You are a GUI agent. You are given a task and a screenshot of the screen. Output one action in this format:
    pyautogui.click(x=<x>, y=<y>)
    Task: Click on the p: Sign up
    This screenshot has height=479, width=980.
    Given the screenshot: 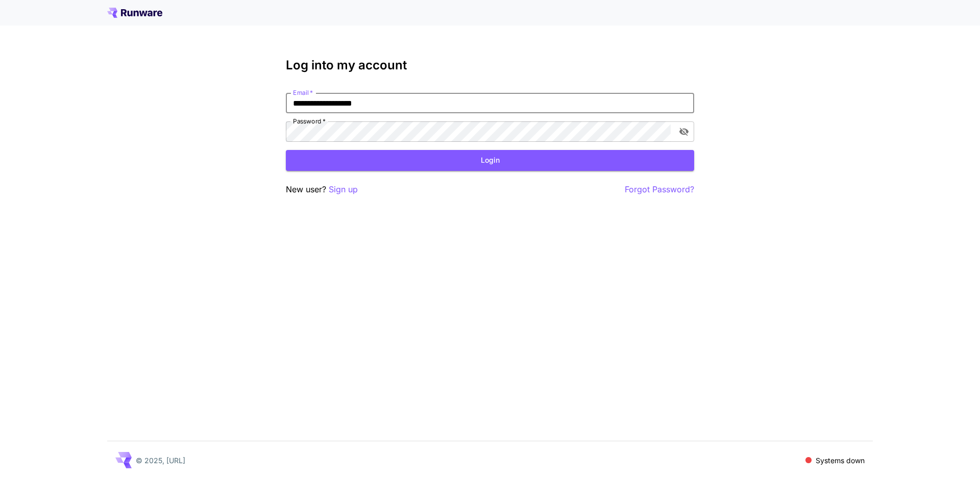 What is the action you would take?
    pyautogui.click(x=343, y=189)
    